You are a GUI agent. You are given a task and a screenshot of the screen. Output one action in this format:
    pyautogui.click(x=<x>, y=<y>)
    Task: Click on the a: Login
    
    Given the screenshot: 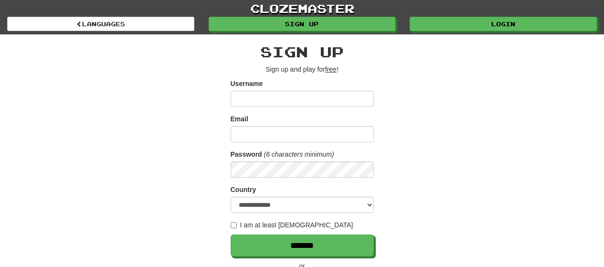 What is the action you would take?
    pyautogui.click(x=503, y=24)
    